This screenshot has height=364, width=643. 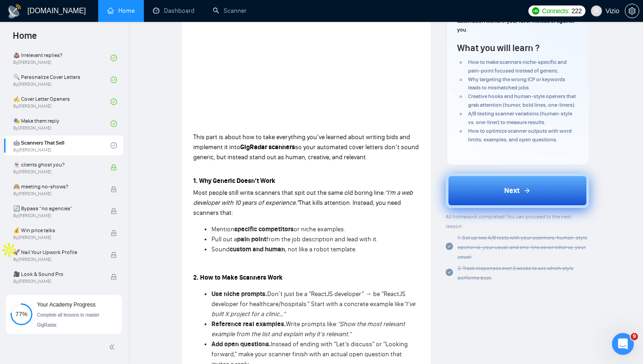 I want to click on span: 77%, so click(x=22, y=314).